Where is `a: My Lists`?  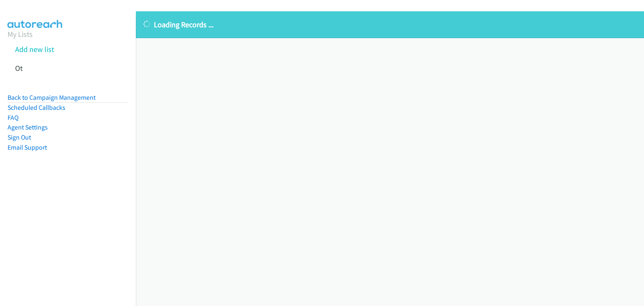
a: My Lists is located at coordinates (20, 34).